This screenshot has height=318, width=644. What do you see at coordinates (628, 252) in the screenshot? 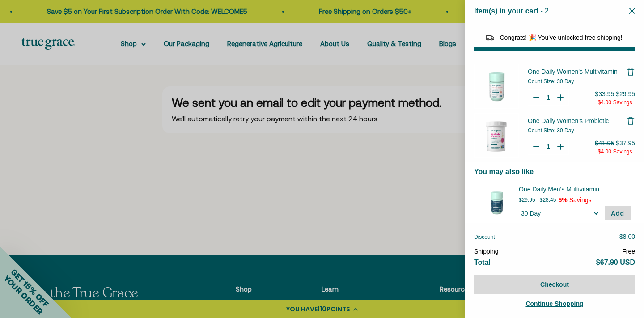
I see `span: Free` at bounding box center [628, 252].